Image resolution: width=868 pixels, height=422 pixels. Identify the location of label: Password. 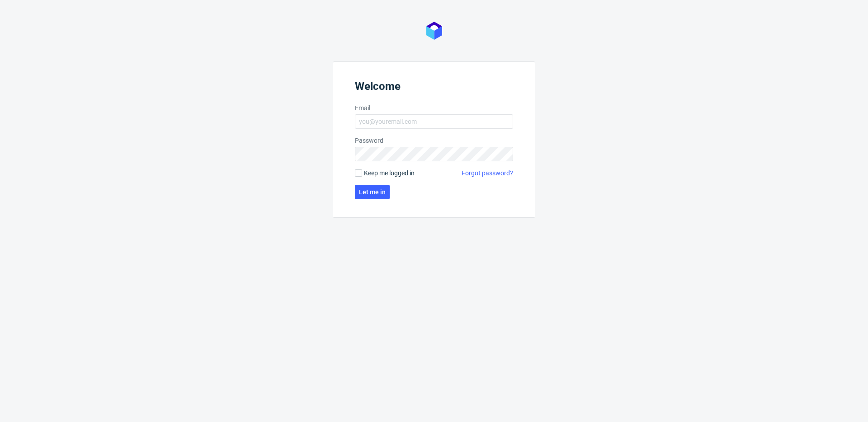
(434, 140).